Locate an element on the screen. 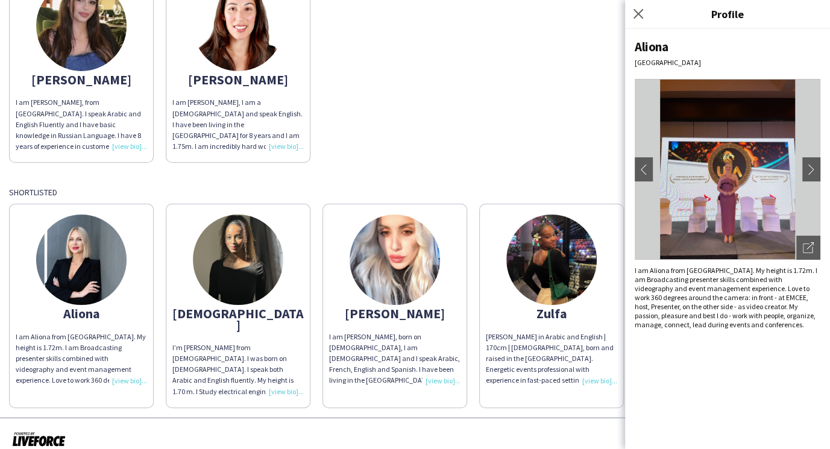 The height and width of the screenshot is (449, 830). div: Shortlisted is located at coordinates (415, 192).